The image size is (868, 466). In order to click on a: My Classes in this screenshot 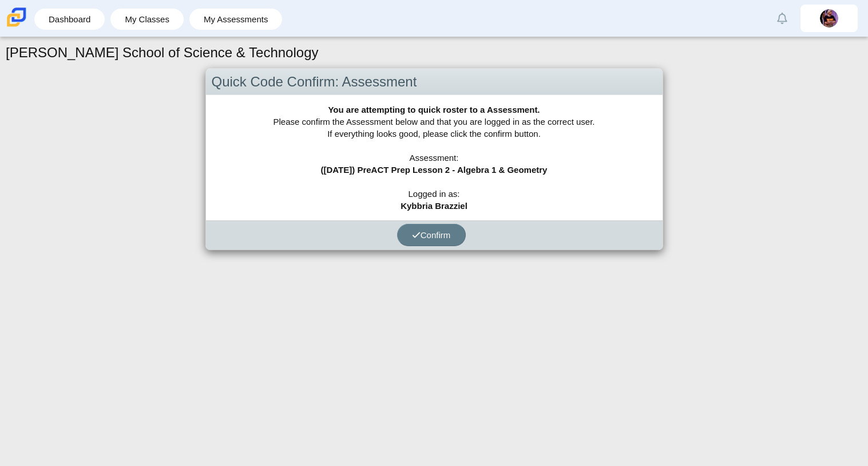, I will do `click(147, 19)`.